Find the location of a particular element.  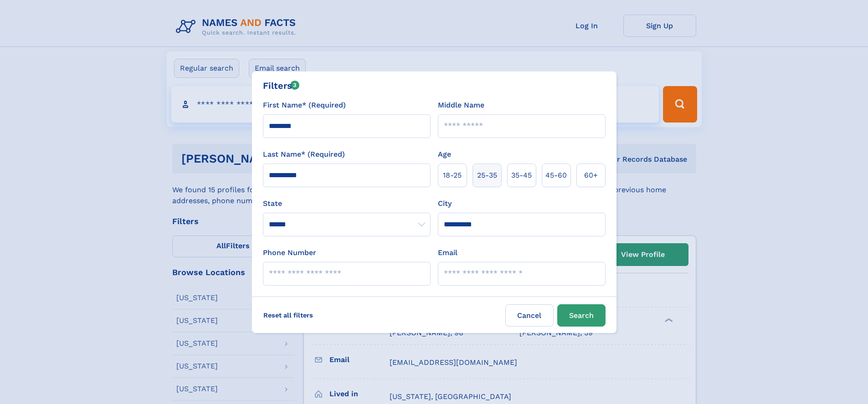

button: Search is located at coordinates (582, 315).